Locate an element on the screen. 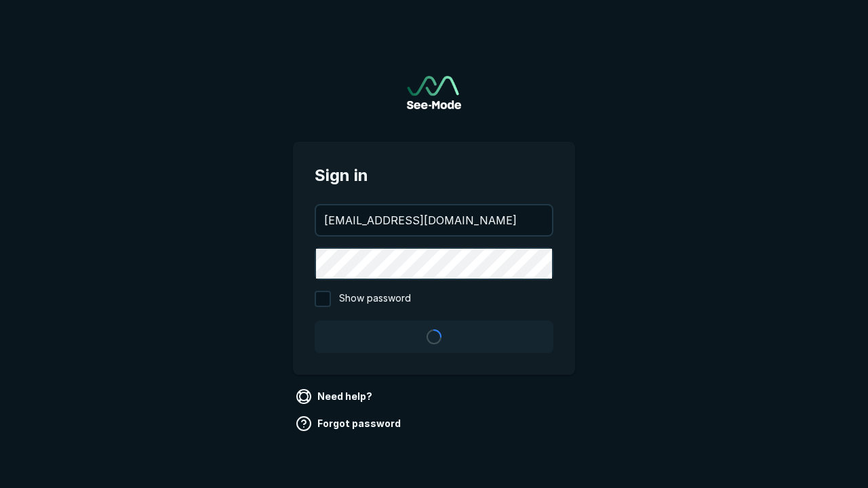 Image resolution: width=868 pixels, height=488 pixels. img: See-Mode Logo is located at coordinates (434, 92).